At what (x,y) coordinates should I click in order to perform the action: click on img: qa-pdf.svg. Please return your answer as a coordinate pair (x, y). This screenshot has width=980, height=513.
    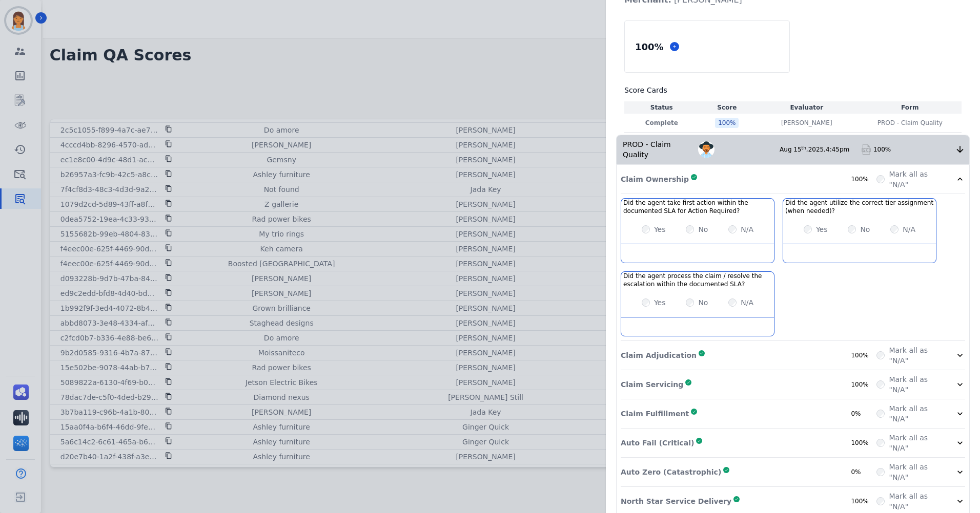
    Looking at the image, I should click on (866, 150).